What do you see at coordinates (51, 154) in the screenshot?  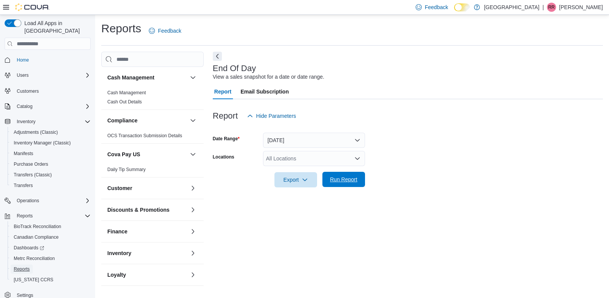 I see `span: Manifests` at bounding box center [51, 154].